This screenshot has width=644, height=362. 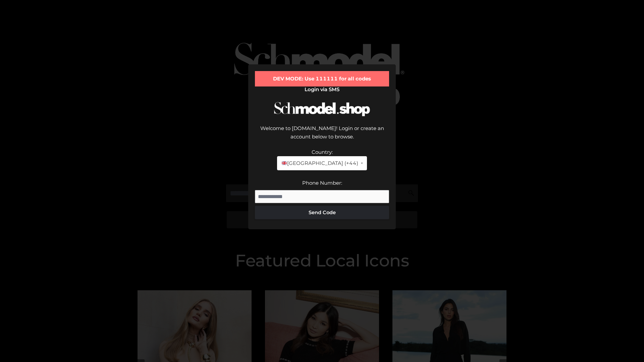 What do you see at coordinates (322, 183) in the screenshot?
I see `label: Phone Number:` at bounding box center [322, 183].